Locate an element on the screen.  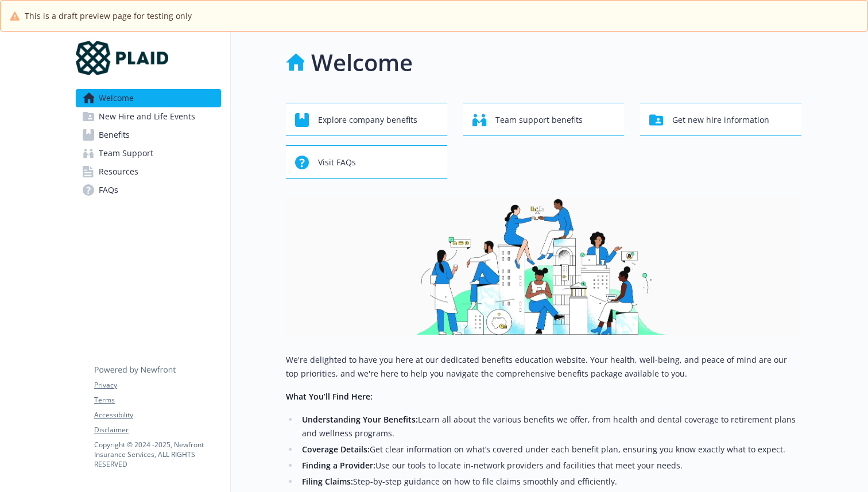
li: Use our tools to locate in-network providers and facilities that meet your needs. is located at coordinates (550, 466).